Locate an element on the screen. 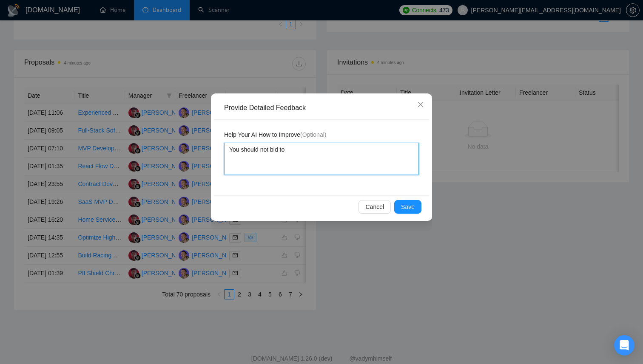 This screenshot has height=364, width=643. span: (Optional) is located at coordinates (313, 134).